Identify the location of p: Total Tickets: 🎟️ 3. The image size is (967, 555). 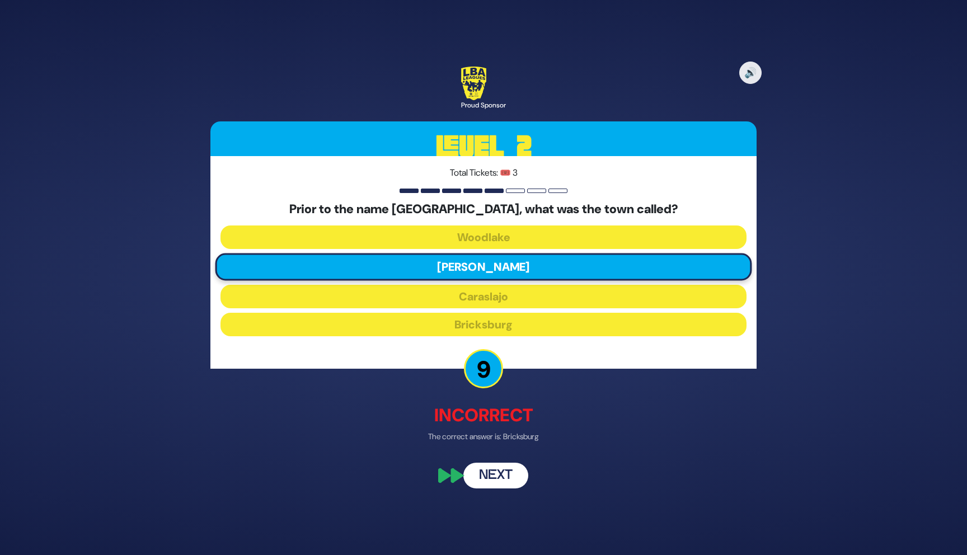
(484, 173).